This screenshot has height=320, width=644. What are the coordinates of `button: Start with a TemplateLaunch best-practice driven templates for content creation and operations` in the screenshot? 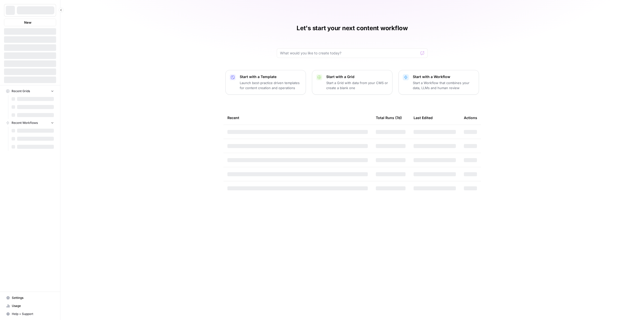 It's located at (266, 82).